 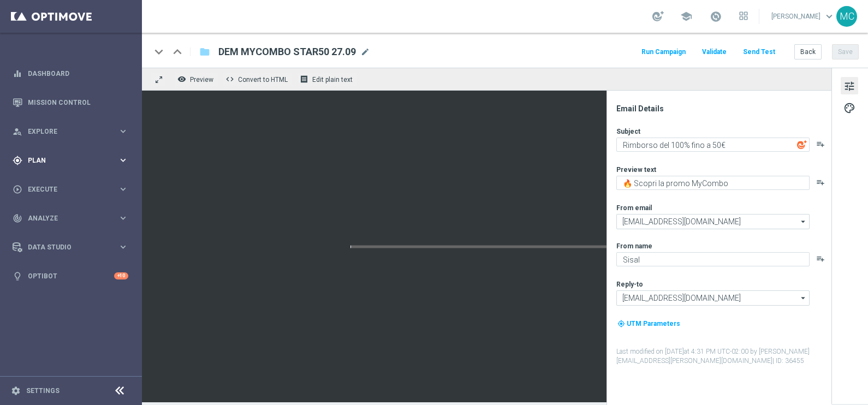 I want to click on a: Dashboard, so click(x=78, y=73).